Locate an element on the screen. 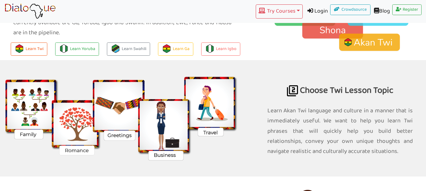 The height and width of the screenshot is (191, 426). a: Learn Igbo is located at coordinates (221, 49).